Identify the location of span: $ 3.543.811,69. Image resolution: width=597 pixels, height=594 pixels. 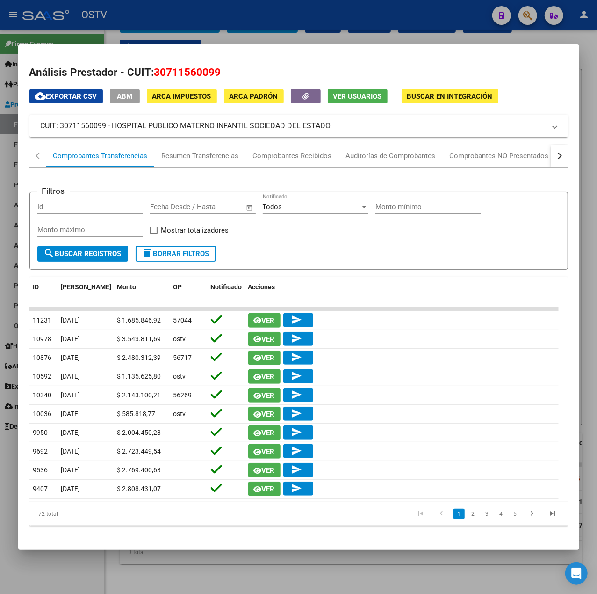
(139, 339).